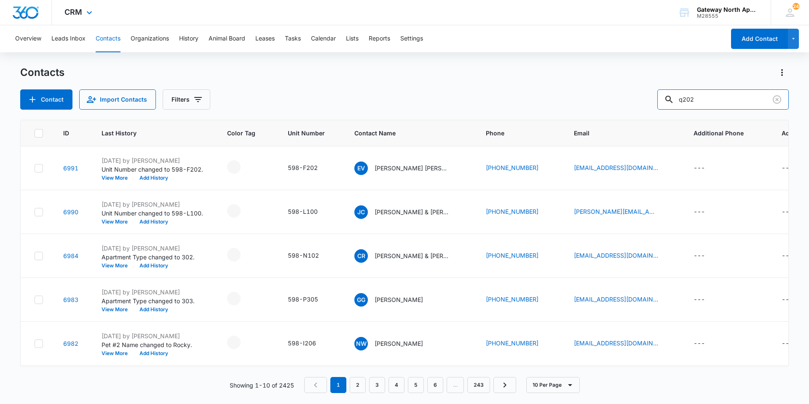 This screenshot has height=404, width=809. Describe the element at coordinates (361, 343) in the screenshot. I see `span: NW` at that location.